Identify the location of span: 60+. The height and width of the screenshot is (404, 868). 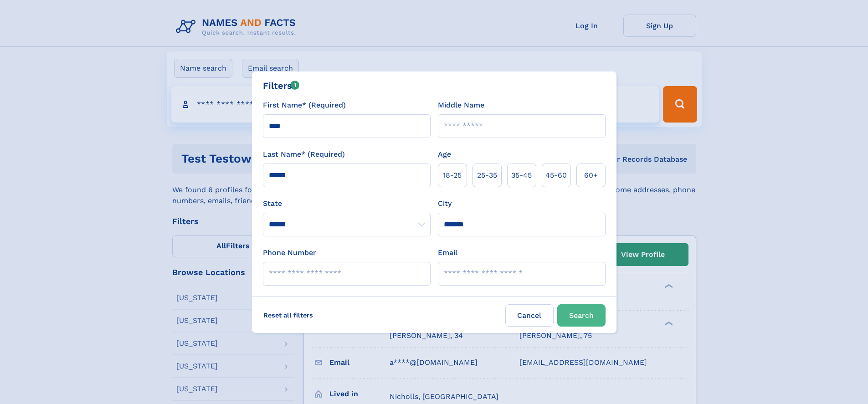
(591, 175).